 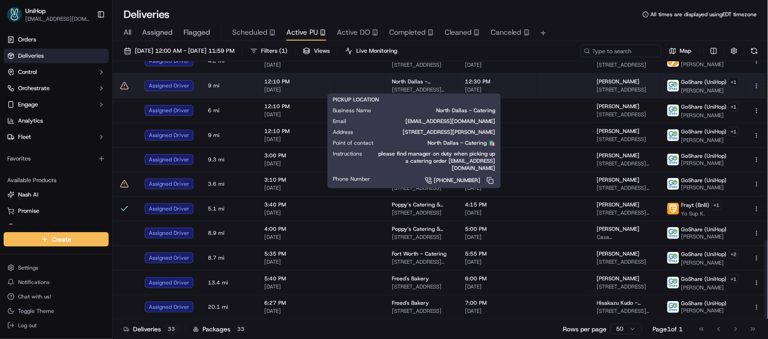 I want to click on span: 13.4 mi, so click(x=229, y=283).